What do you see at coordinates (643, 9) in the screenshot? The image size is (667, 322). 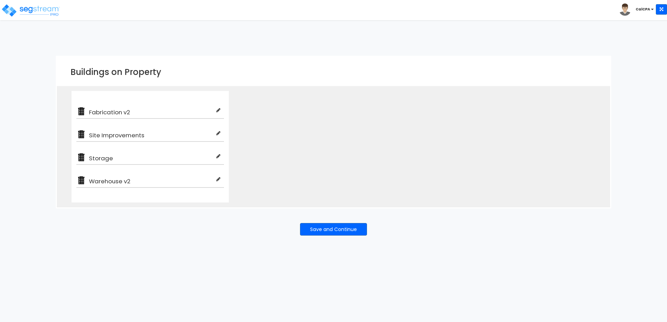 I see `b: CalCPA` at bounding box center [643, 9].